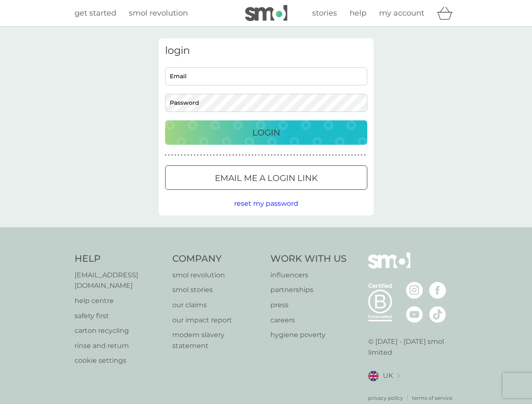 The height and width of the screenshot is (404, 532). I want to click on span: UK, so click(388, 376).